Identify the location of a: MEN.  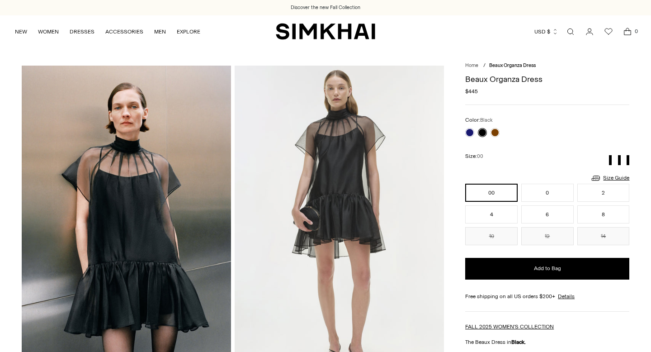
(160, 32).